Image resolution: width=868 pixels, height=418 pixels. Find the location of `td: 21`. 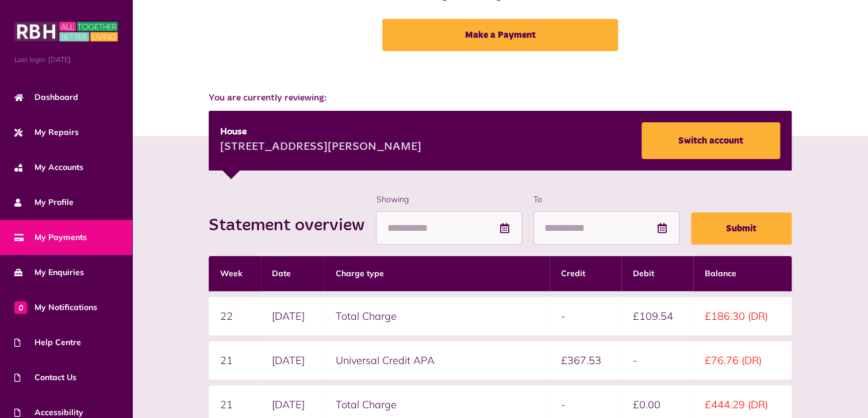

td: 21 is located at coordinates (235, 360).